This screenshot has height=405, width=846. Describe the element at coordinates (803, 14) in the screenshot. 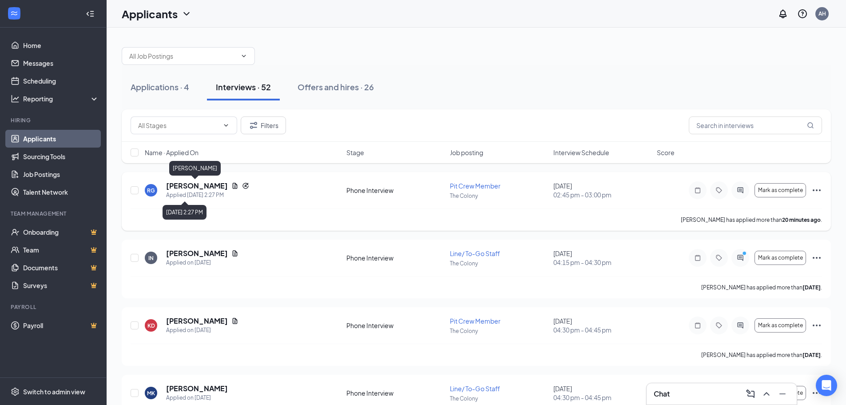

I see `svg: QuestionInfo` at that location.